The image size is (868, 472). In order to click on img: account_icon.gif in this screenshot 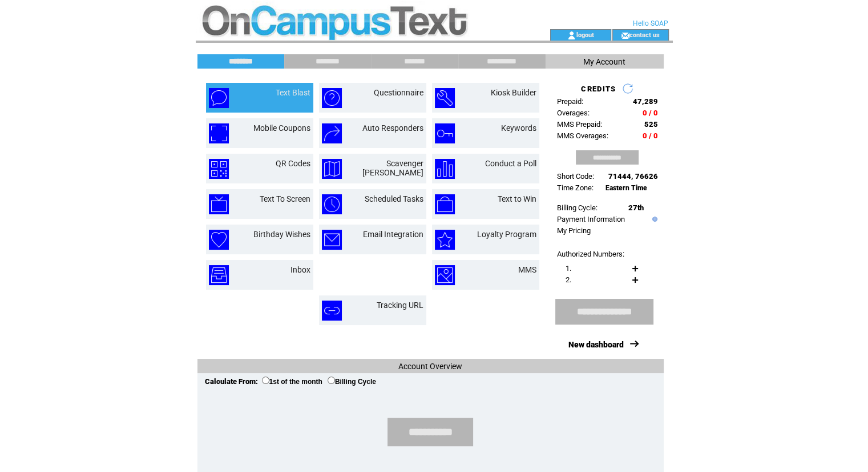, I will do `click(571, 36)`.